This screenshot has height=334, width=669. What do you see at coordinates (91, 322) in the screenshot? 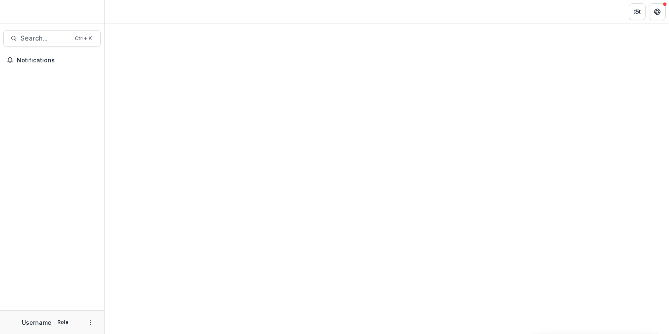
I see `button: More` at bounding box center [91, 322].